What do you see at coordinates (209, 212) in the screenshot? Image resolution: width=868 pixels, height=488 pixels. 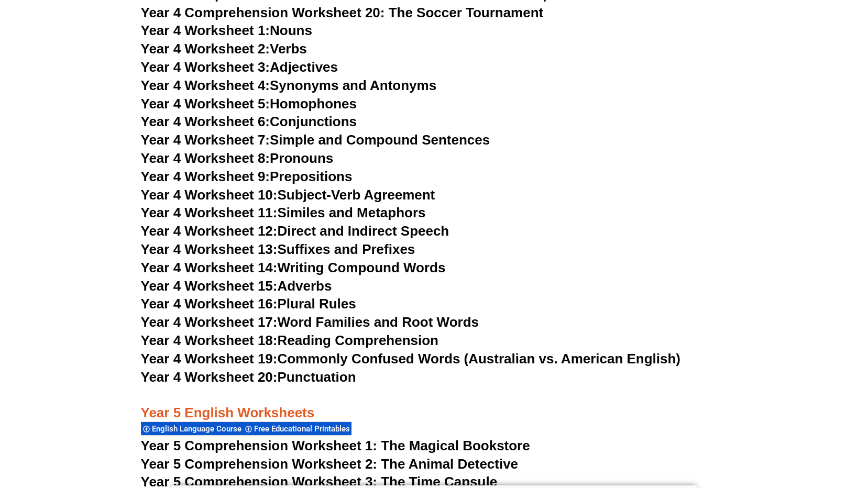 I see `span: Year 4 Worksheet 11:` at bounding box center [209, 212].